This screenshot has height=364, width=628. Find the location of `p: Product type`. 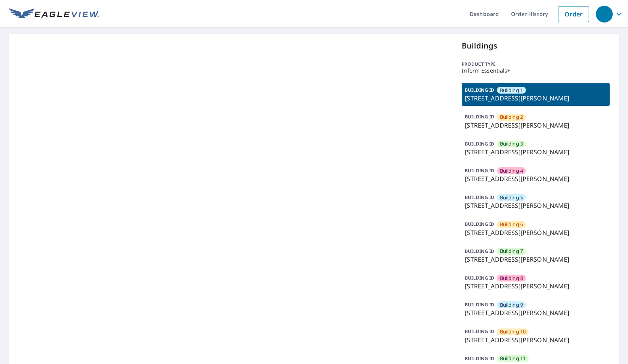

p: Product type is located at coordinates (536, 64).